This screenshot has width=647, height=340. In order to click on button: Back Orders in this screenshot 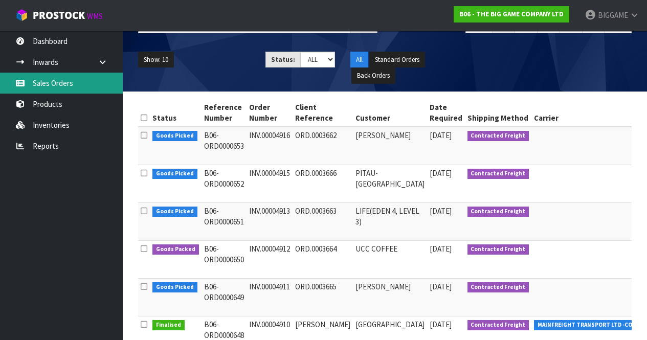, I will do `click(373, 76)`.